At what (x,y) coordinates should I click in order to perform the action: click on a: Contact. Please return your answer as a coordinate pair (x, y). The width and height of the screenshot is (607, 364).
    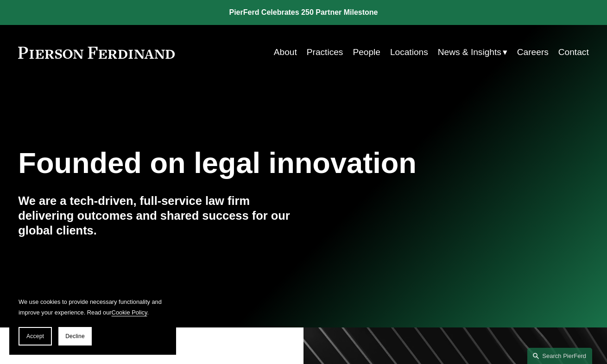
    Looking at the image, I should click on (573, 52).